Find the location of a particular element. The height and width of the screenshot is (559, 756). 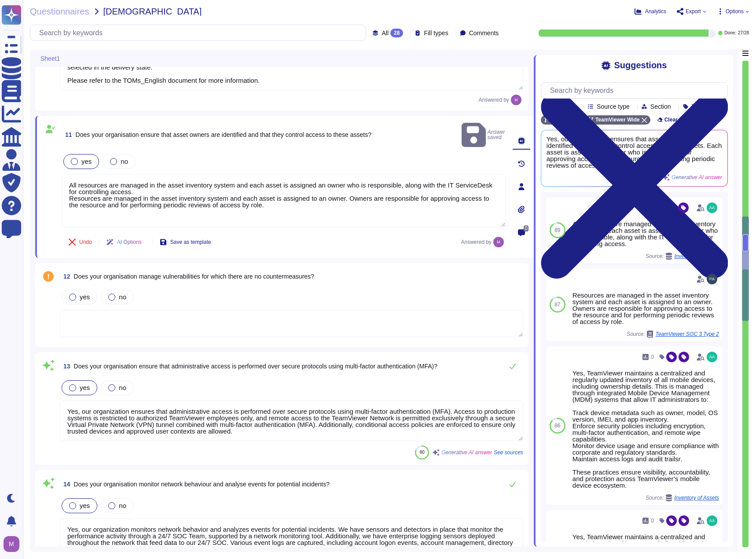

span: 27 / 28 is located at coordinates (743, 33).